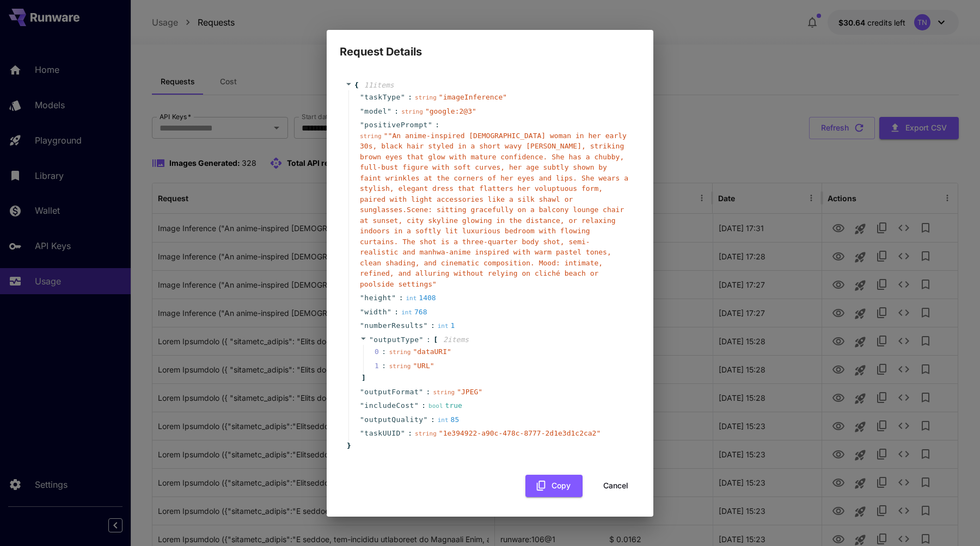  I want to click on span: outputQuality, so click(394, 420).